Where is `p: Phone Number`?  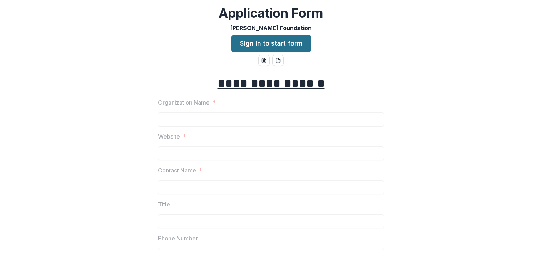
p: Phone Number is located at coordinates (178, 238).